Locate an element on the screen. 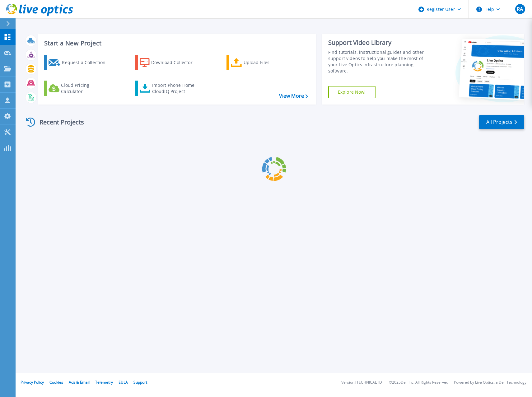 The height and width of the screenshot is (397, 532). div: Upload Files is located at coordinates (268, 63).